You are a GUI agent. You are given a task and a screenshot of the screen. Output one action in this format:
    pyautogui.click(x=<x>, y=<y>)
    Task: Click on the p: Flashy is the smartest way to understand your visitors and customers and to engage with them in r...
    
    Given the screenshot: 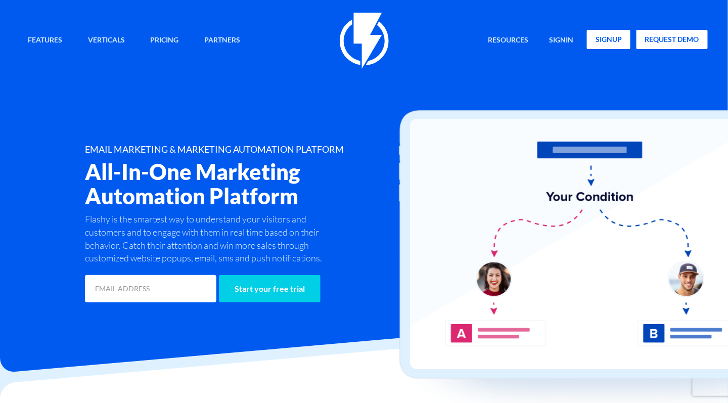 What is the action you would take?
    pyautogui.click(x=206, y=239)
    